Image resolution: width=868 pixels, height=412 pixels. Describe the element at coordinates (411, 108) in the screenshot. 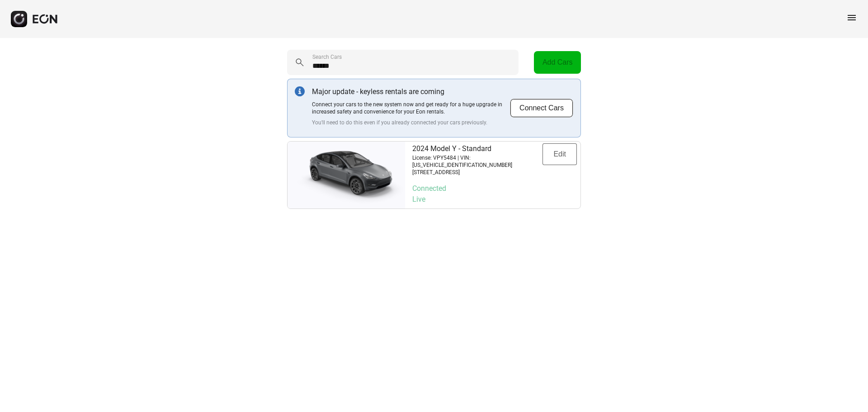

I see `p: Connect your cars to the new system now and get ready for a huge upgrade in increased safety and ...` at that location.